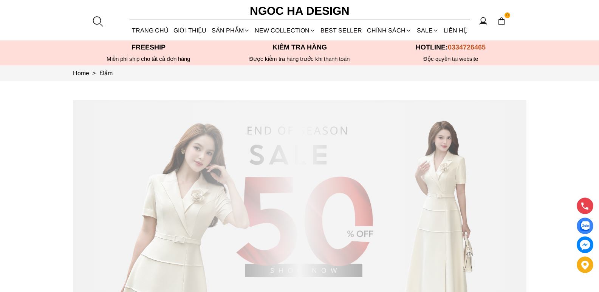 This screenshot has height=292, width=599. I want to click on p: Được kiểm tra hàng trước khi thanh toán, so click(300, 59).